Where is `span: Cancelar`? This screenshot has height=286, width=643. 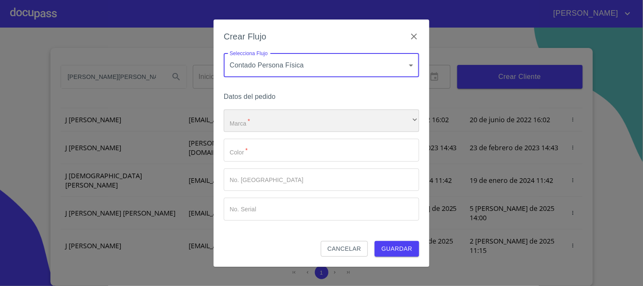
span: Cancelar is located at coordinates (344, 249).